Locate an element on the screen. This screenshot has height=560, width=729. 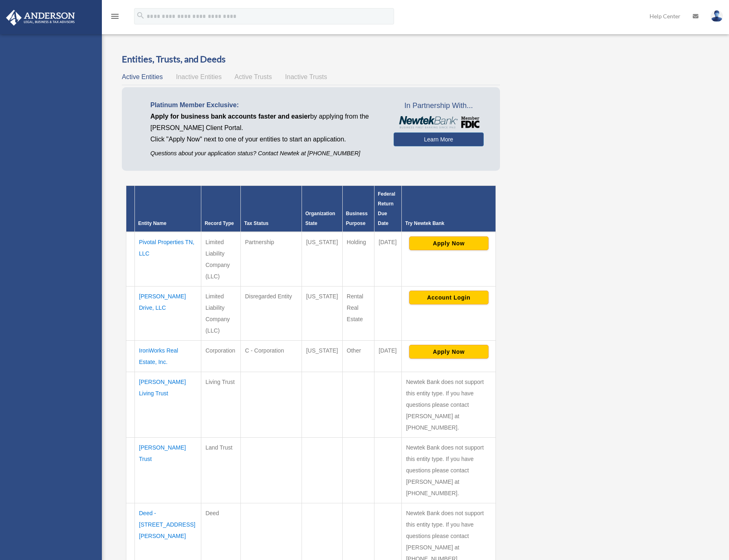
td: Corporation is located at coordinates (221, 356).